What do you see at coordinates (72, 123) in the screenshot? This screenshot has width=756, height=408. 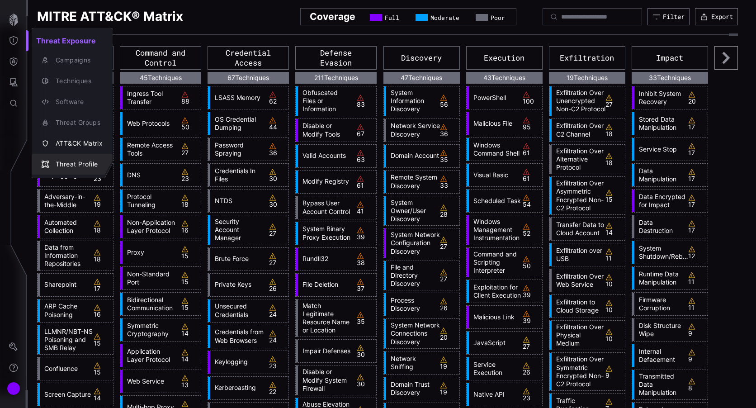 I see `a: Threat Groups` at bounding box center [72, 123].